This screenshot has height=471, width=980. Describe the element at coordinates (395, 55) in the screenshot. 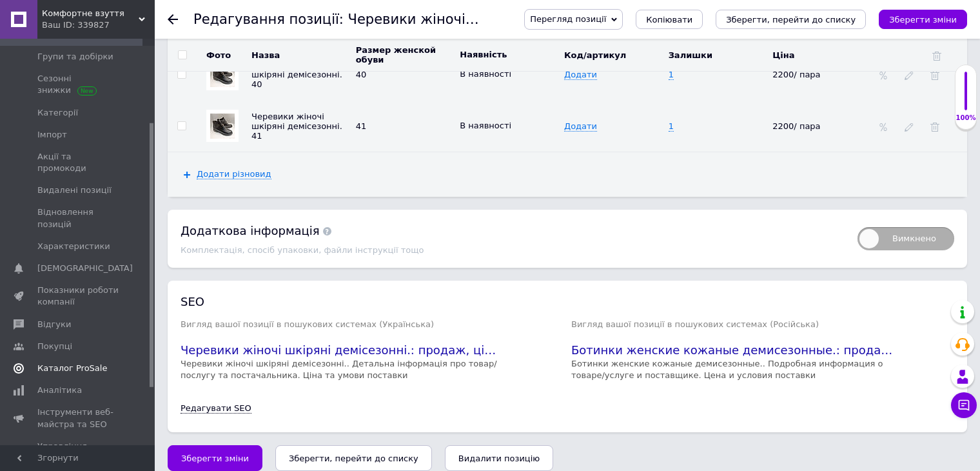

I see `span: Размер женской обуви` at that location.